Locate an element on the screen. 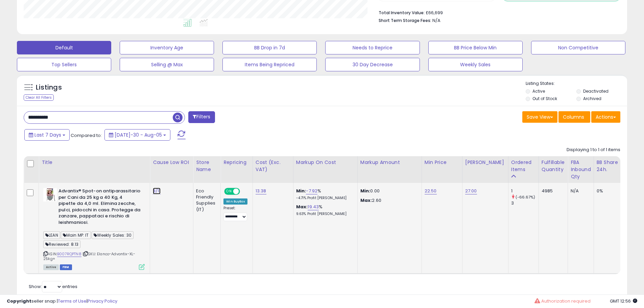 The image size is (644, 308). div: FBA inbound Qty is located at coordinates (581, 169).